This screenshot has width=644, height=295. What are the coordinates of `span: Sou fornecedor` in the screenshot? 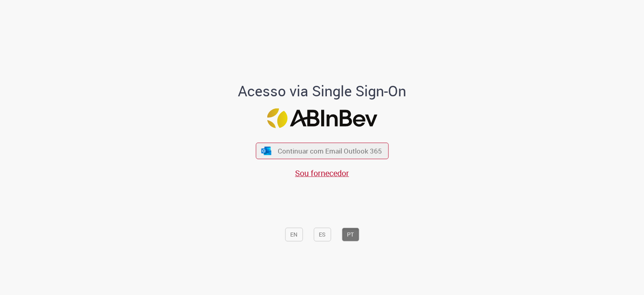 It's located at (322, 173).